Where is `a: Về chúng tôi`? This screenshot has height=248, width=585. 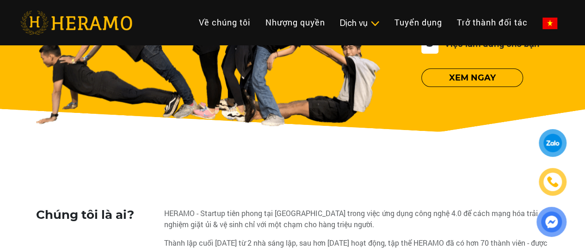
a: Về chúng tôi is located at coordinates (225, 22).